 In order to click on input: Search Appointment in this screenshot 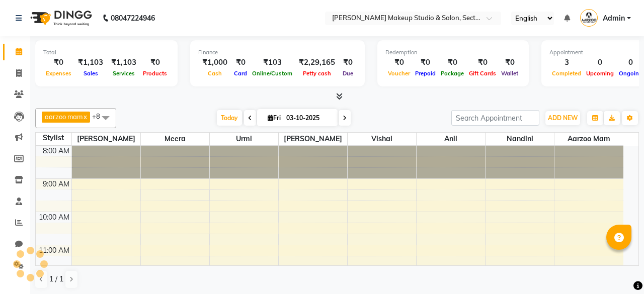, I will do `click(495, 117)`.